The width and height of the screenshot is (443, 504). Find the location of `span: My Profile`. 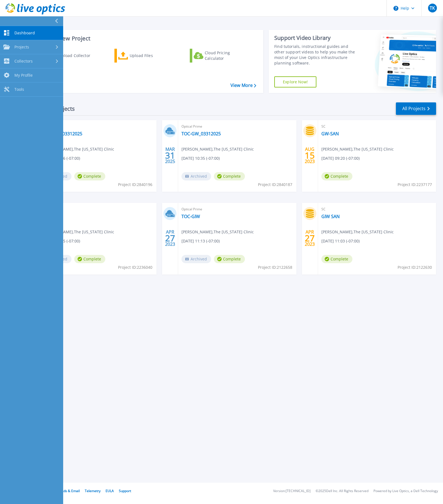

span: My Profile is located at coordinates (24, 75).